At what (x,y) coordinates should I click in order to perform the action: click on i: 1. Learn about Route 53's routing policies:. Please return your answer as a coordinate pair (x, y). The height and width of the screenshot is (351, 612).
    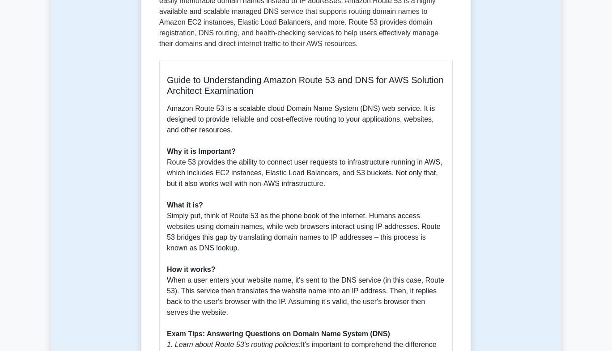
    Looking at the image, I should click on (233, 344).